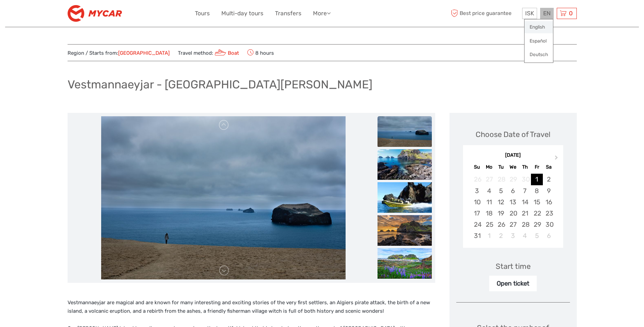 This screenshot has width=644, height=327. What do you see at coordinates (513, 134) in the screenshot?
I see `div: Choose Date of Travel` at bounding box center [513, 134].